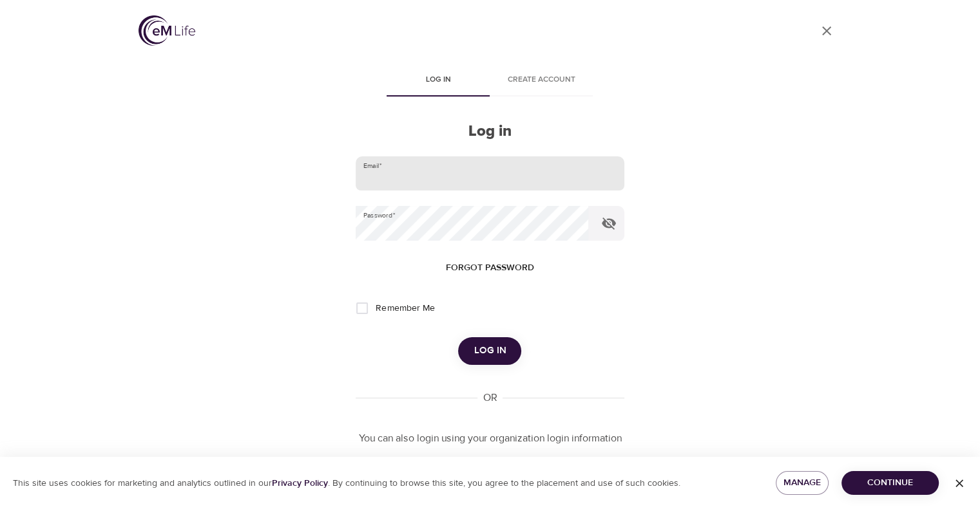 The width and height of the screenshot is (980, 509). Describe the element at coordinates (802, 483) in the screenshot. I see `button: Manage` at that location.